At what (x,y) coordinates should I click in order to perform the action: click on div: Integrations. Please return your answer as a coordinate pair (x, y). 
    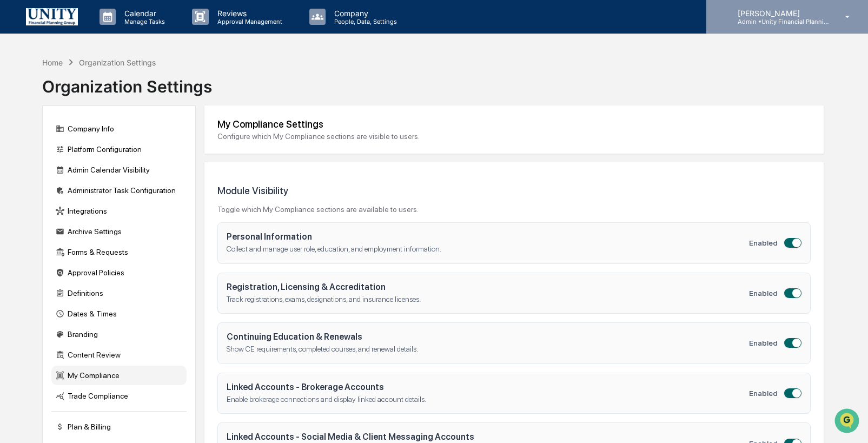
    Looking at the image, I should click on (119, 211).